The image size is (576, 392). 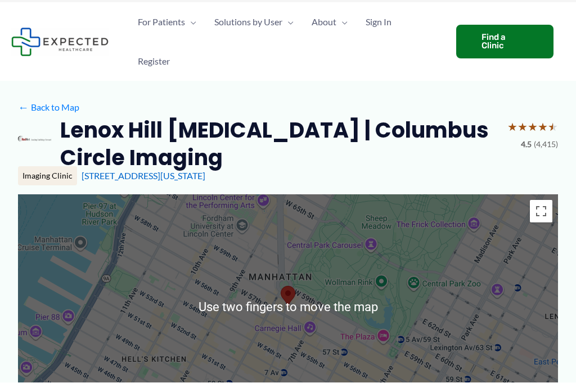 I want to click on img: Expected Healthcare Logo - side, dark font, small, so click(x=60, y=51).